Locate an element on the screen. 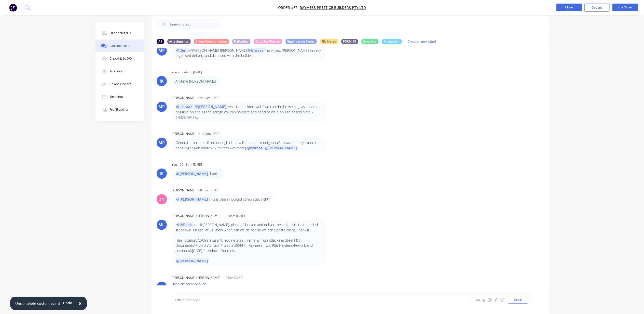 Image resolution: width=644 pixels, height=314 pixels. div: Timeline is located at coordinates (116, 97).